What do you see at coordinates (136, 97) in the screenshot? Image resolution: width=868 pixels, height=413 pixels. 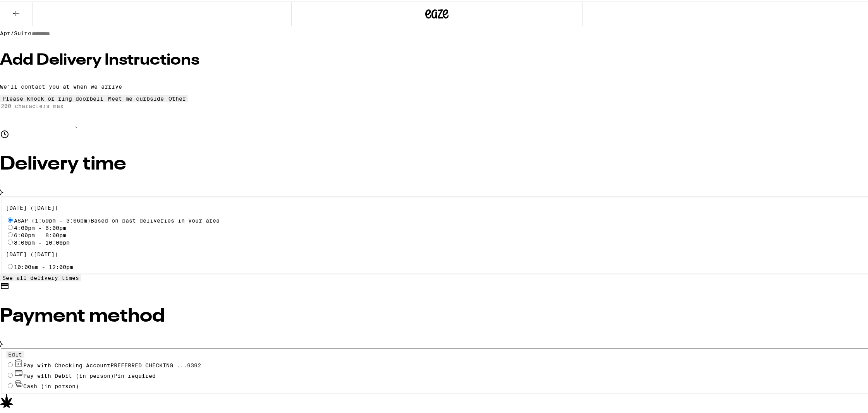 I see `button: Meet me curbside` at bounding box center [136, 97].